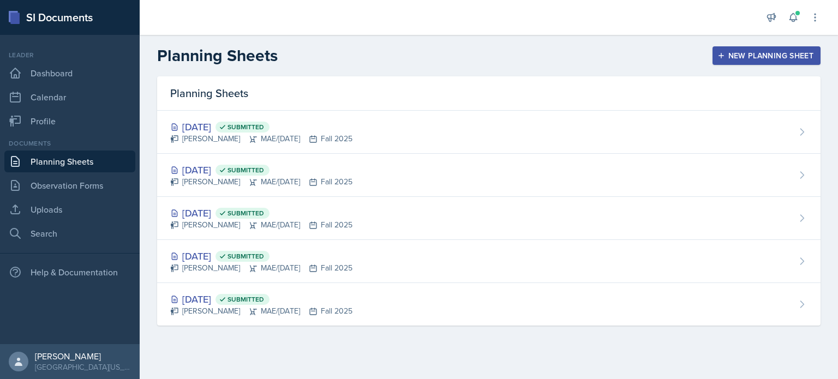 The height and width of the screenshot is (379, 838). Describe the element at coordinates (70, 121) in the screenshot. I see `a: Profile` at that location.